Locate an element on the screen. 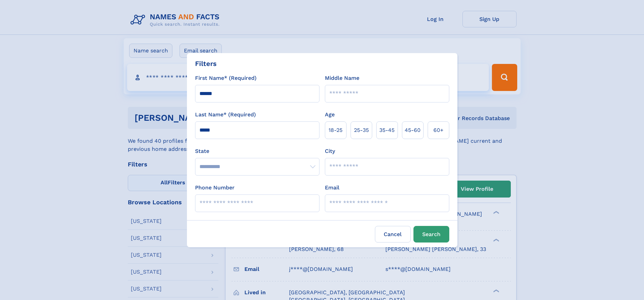 The image size is (644, 300). span: 60+ is located at coordinates (439, 130).